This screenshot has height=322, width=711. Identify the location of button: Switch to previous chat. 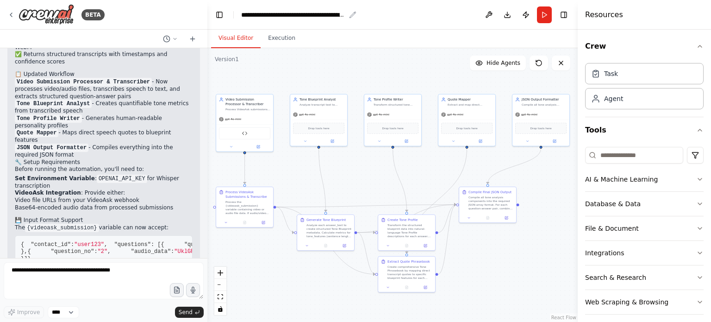
(170, 39).